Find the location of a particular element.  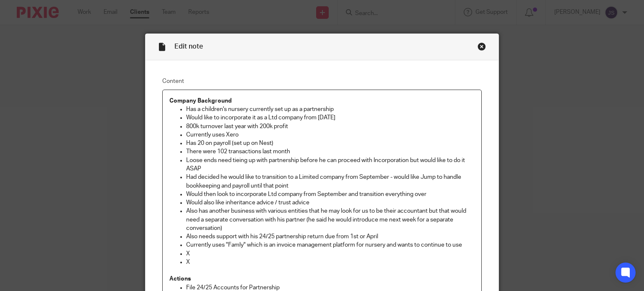

p: Loose ends need tieing up with partnership before he can proceed with Incorporation but would lik... is located at coordinates (330, 165).